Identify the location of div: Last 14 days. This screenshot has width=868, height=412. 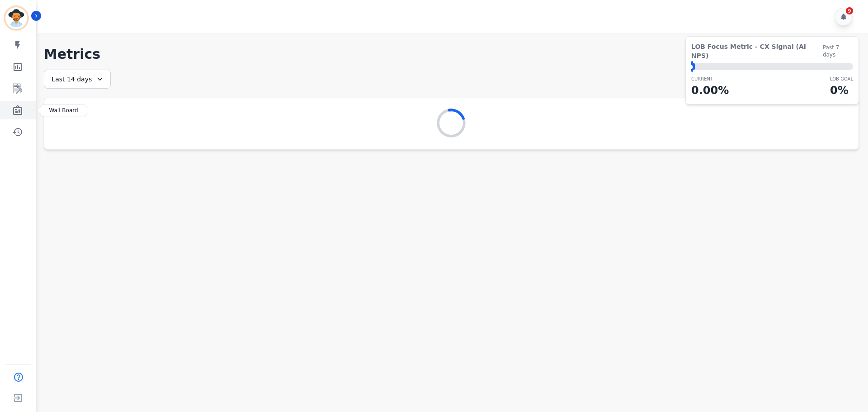
(77, 79).